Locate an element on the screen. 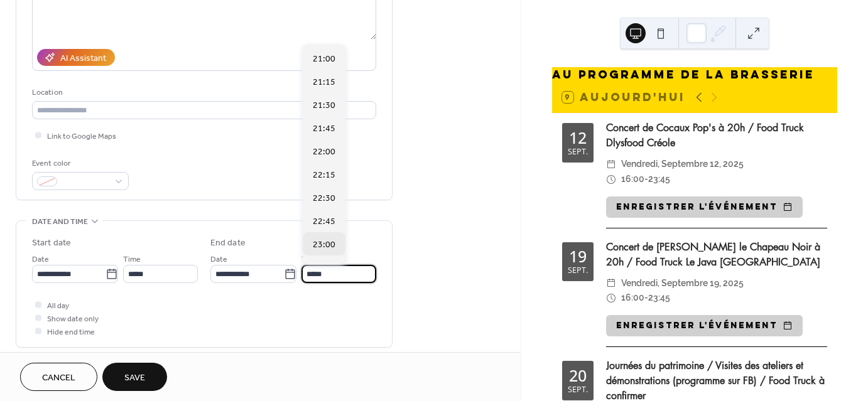 This screenshot has width=868, height=401. span: 23:00 is located at coordinates (324, 245).